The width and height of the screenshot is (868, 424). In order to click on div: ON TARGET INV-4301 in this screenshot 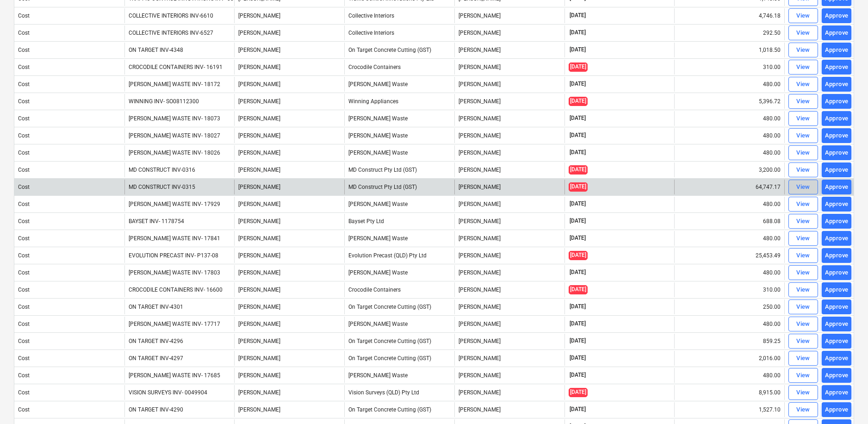, I will do `click(156, 307)`.